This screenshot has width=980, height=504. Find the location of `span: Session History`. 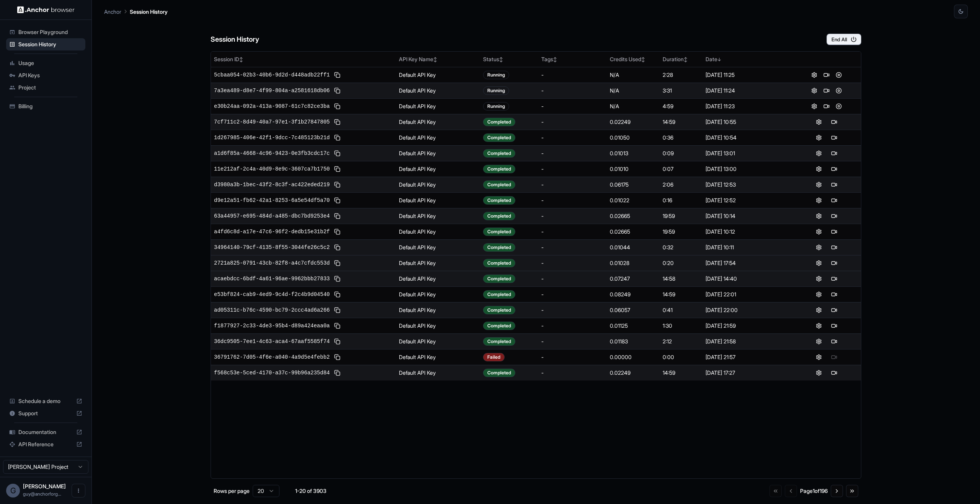

span: Session History is located at coordinates (50, 44).